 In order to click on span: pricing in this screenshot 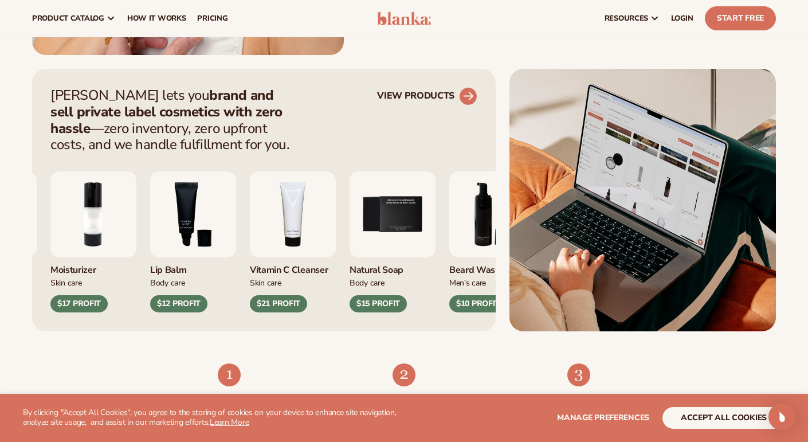, I will do `click(212, 18)`.